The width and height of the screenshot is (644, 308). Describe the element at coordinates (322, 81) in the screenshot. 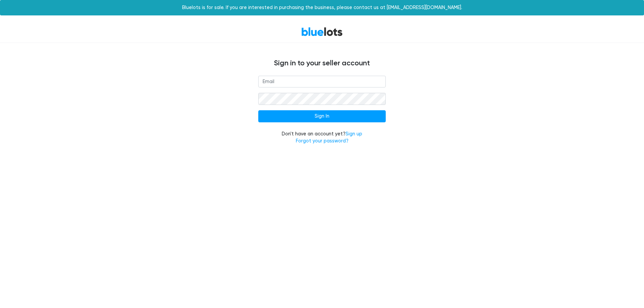

I see `input: Email` at that location.